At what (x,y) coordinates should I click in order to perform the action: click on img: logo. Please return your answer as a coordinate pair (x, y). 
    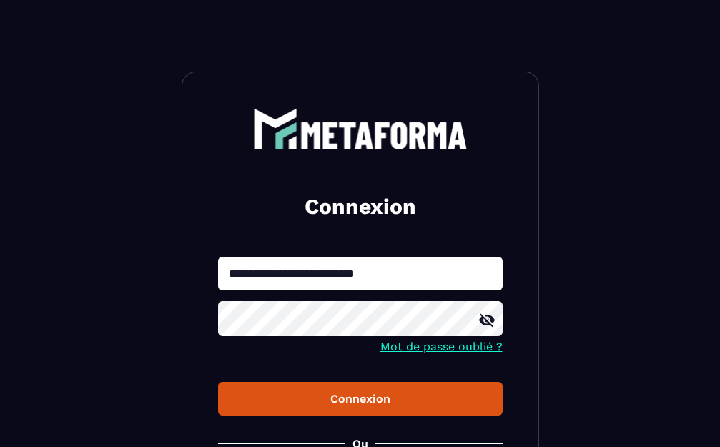
    Looking at the image, I should click on (360, 129).